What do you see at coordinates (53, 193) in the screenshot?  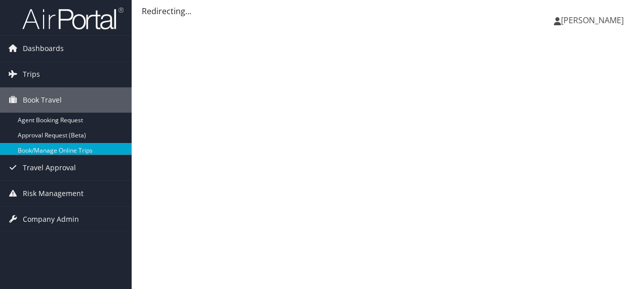 I see `span: Risk Management` at bounding box center [53, 193].